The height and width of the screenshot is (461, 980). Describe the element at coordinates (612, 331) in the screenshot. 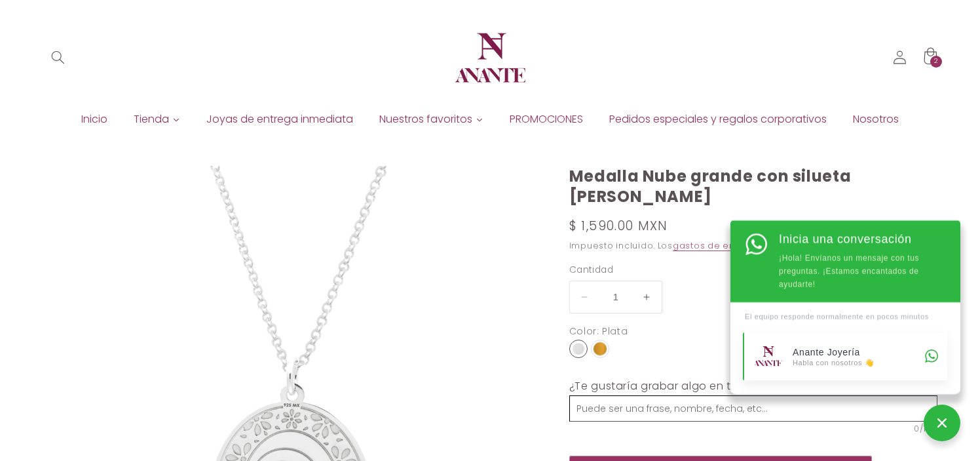

I see `div: : Plata` at that location.